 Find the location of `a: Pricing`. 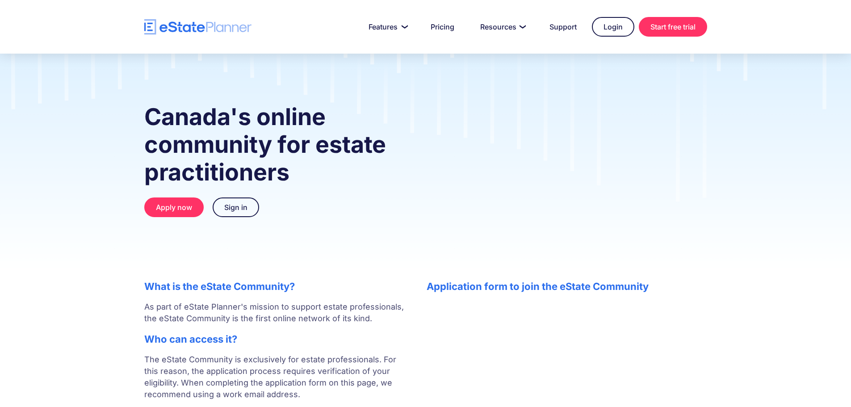

a: Pricing is located at coordinates (442, 27).